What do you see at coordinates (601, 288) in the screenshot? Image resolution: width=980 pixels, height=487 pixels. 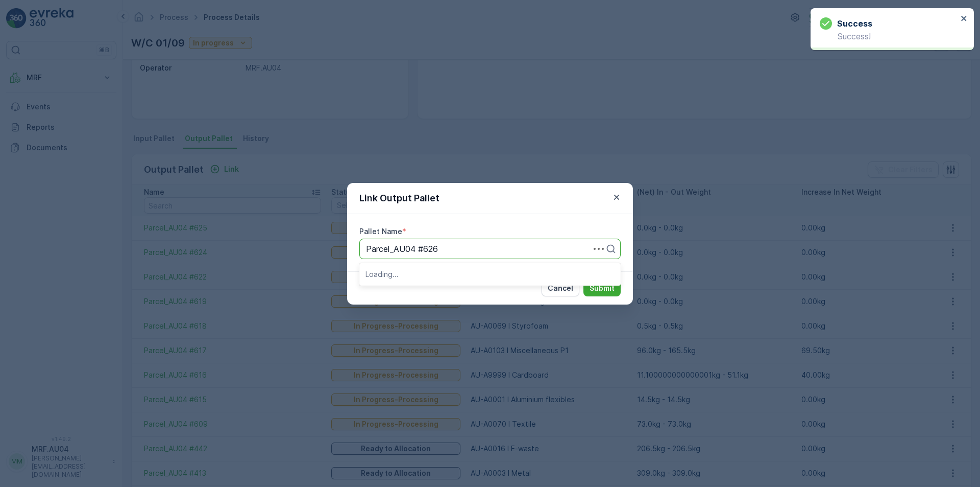 I see `p: Submit` at bounding box center [601, 288].